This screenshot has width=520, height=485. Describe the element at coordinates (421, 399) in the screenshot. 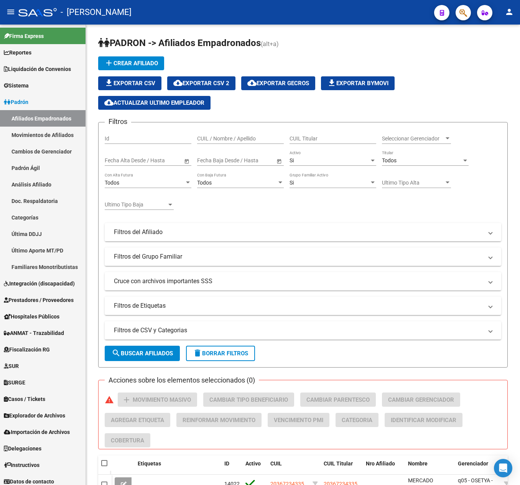

I see `button: Cambiar Gerenciador` at that location.